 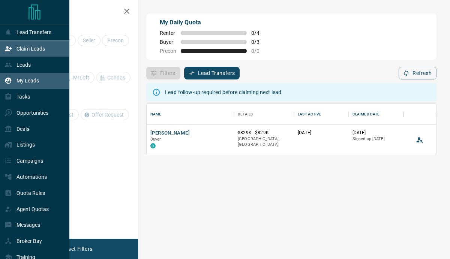 What do you see at coordinates (259, 51) in the screenshot?
I see `span: 0 / 0` at bounding box center [259, 51].